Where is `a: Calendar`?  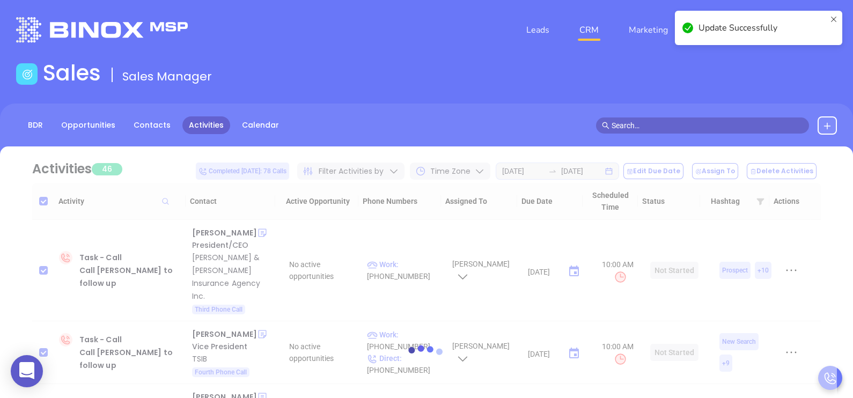
a: Calendar is located at coordinates (260, 125).